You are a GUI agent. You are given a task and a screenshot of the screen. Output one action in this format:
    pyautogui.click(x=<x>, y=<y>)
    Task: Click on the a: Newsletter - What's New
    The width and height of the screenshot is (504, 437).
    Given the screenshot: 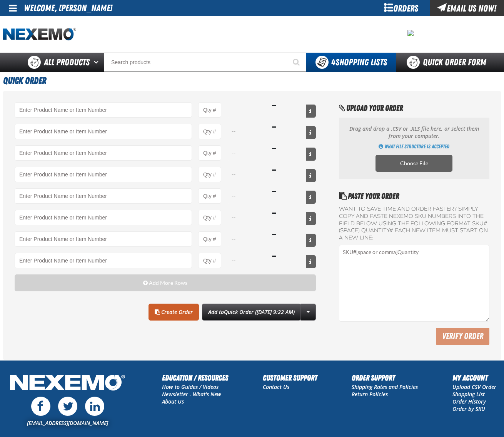 What is the action you would take?
    pyautogui.click(x=192, y=394)
    